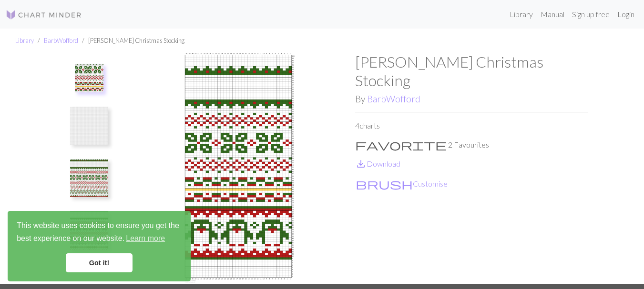 The image size is (644, 289). Describe the element at coordinates (44, 15) in the screenshot. I see `img: Logo` at that location.